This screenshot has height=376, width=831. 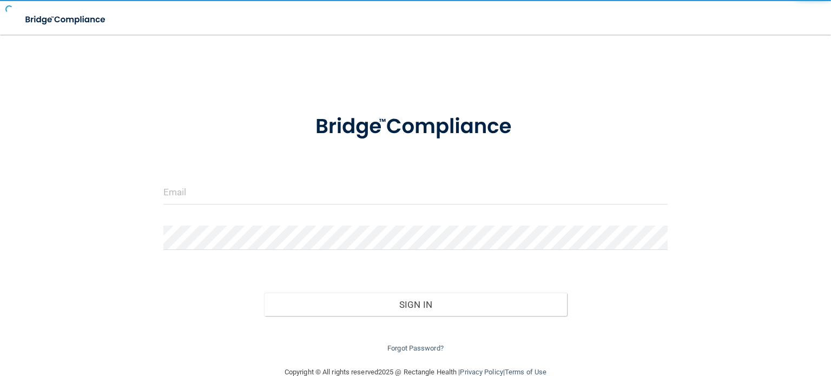 I want to click on button: Sign In, so click(x=415, y=304).